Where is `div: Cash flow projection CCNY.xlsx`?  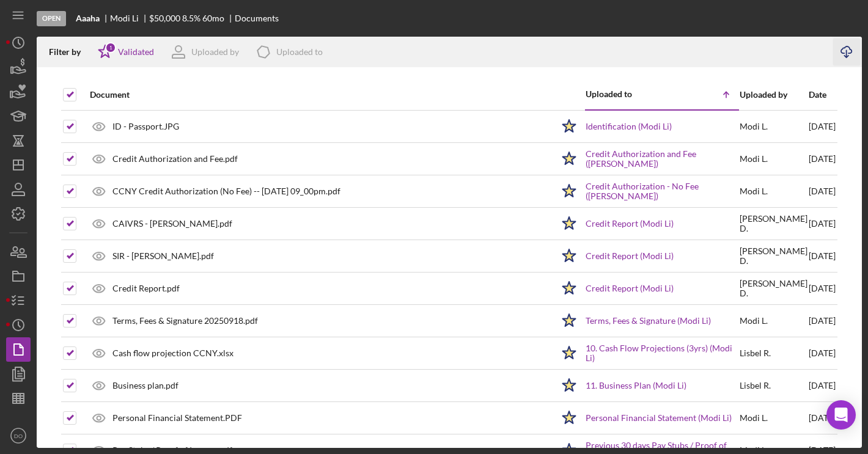
div: Cash flow projection CCNY.xlsx is located at coordinates (173, 353).